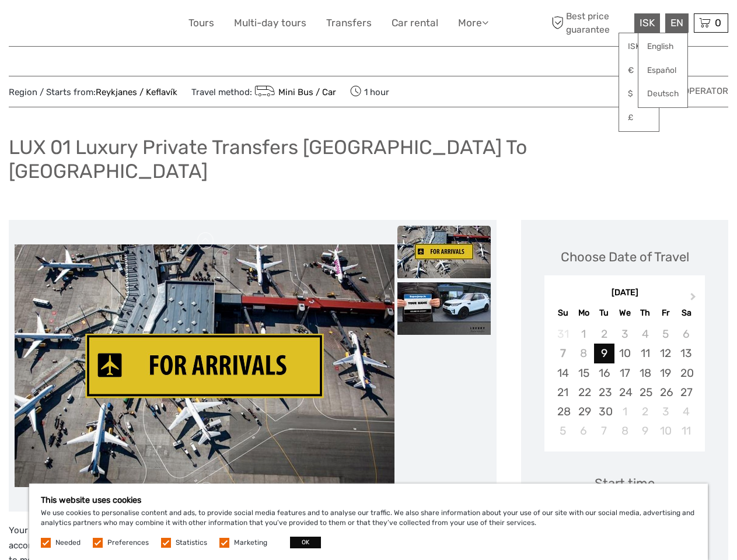  Describe the element at coordinates (665, 431) in the screenshot. I see `div: Choose Friday, October 10th, 2025` at that location.